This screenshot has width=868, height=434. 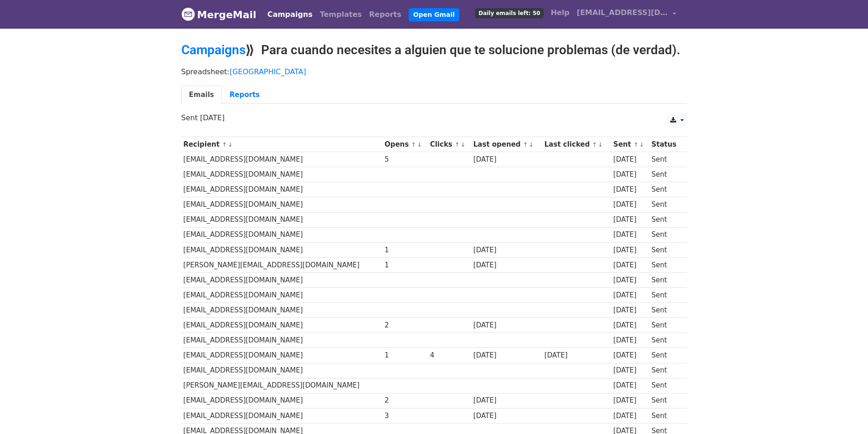 I want to click on span: Daily emails left: 50, so click(x=509, y=13).